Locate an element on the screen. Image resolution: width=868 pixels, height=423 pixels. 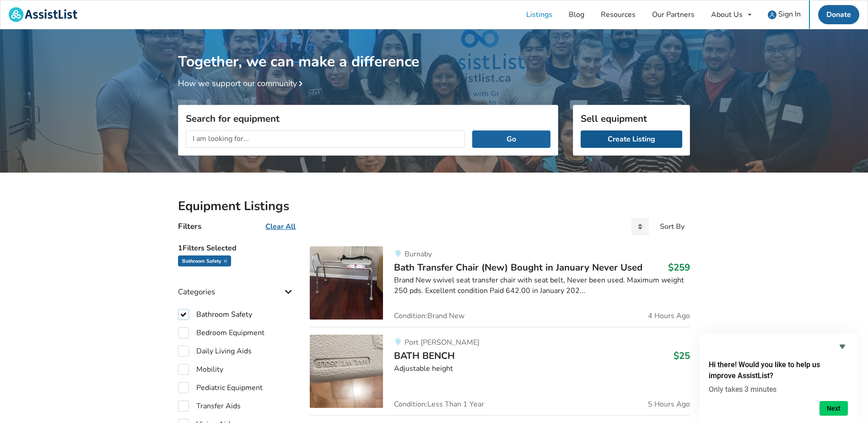
p: Only takes 3 minutes is located at coordinates (778, 389).